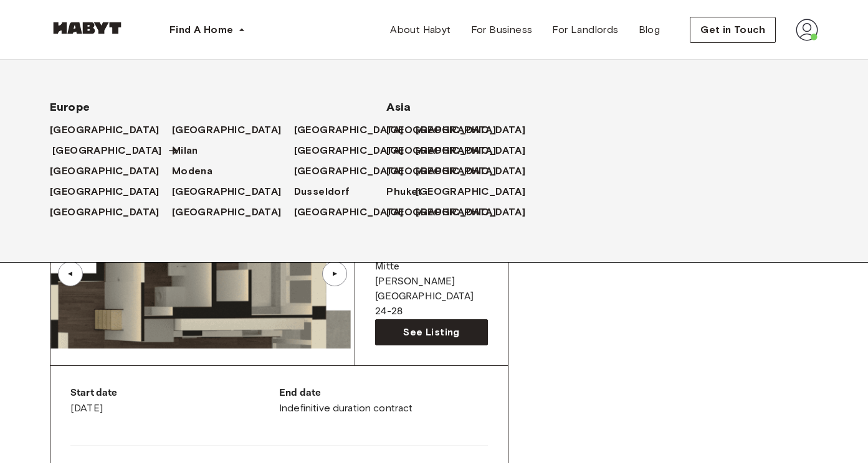 The image size is (868, 463). I want to click on ya-tr-span: Get in Touch, so click(733, 29).